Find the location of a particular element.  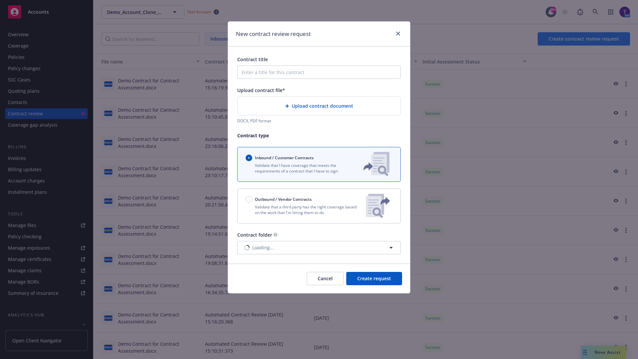

span: Upload contract file* is located at coordinates (261, 90).